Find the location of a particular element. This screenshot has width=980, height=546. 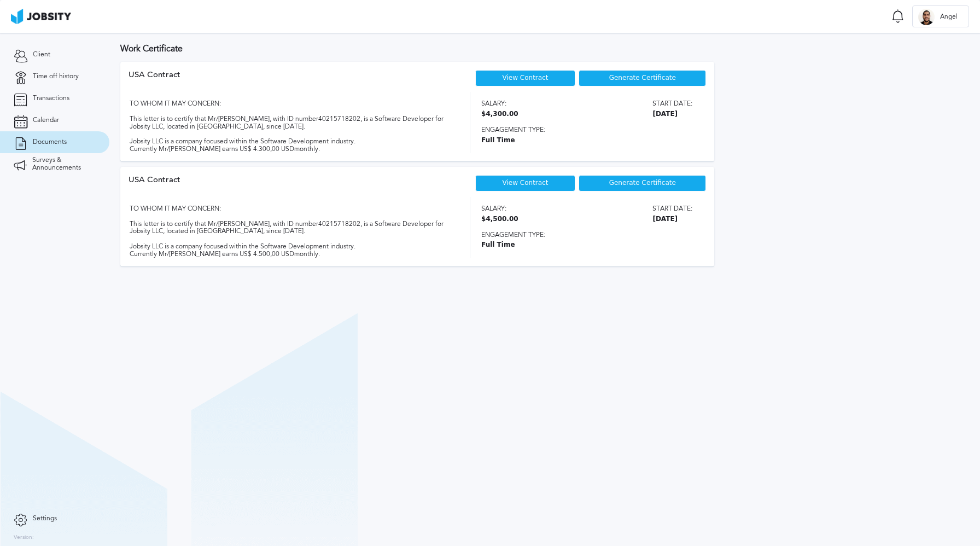

span: Surveys & Announcements is located at coordinates (65, 164).